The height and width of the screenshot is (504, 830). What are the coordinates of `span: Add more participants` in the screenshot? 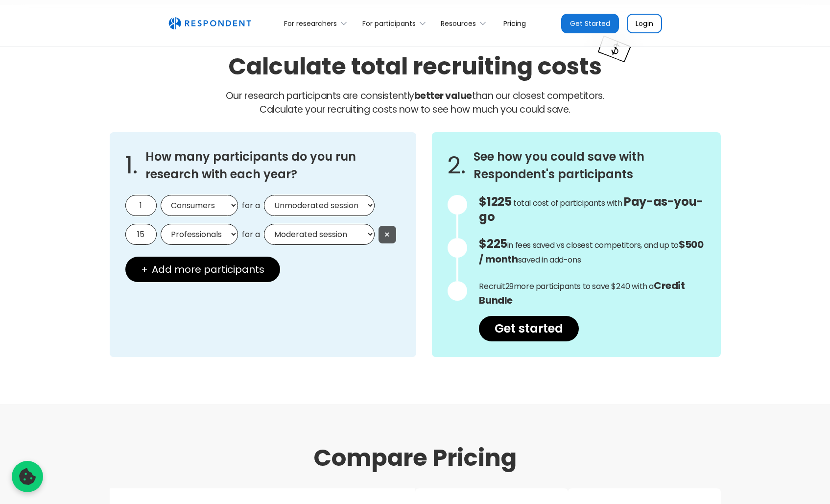 It's located at (208, 270).